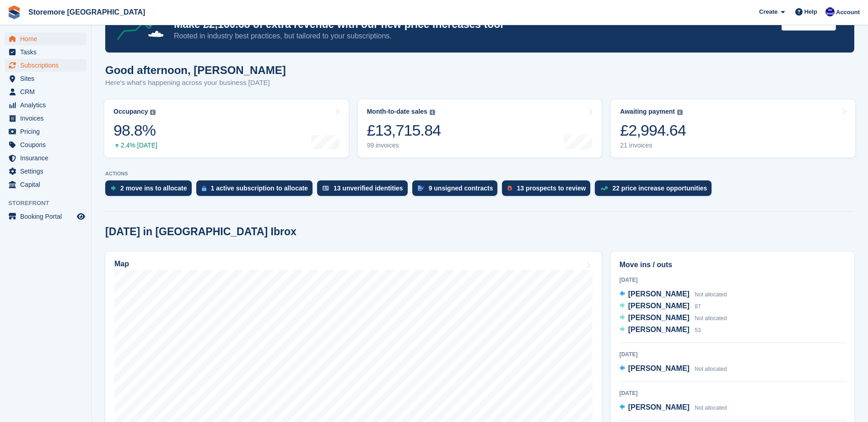  I want to click on span: 53, so click(697, 331).